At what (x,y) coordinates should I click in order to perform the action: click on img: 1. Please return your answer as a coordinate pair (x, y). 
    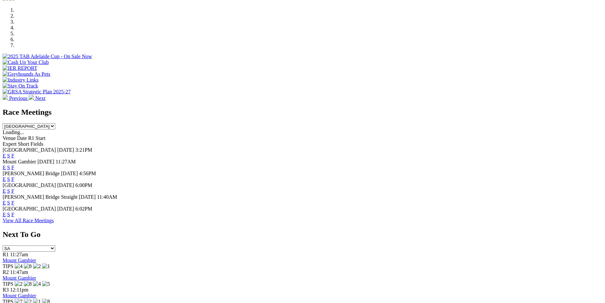
    Looking at the image, I should click on (46, 266).